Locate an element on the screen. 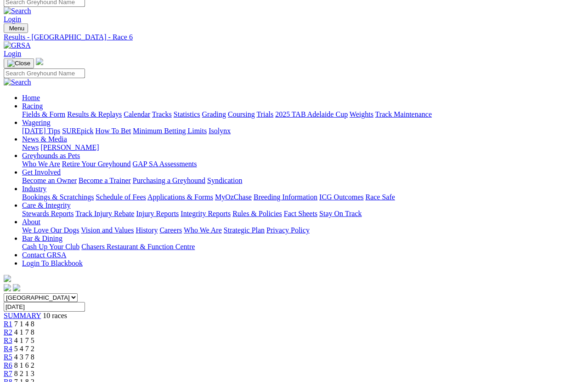 The width and height of the screenshot is (588, 382). a: Industry is located at coordinates (34, 188).